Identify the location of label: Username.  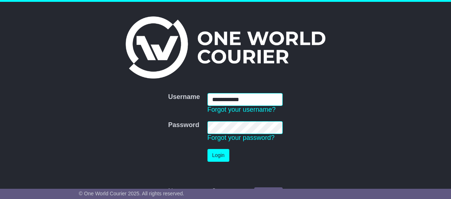
(184, 97).